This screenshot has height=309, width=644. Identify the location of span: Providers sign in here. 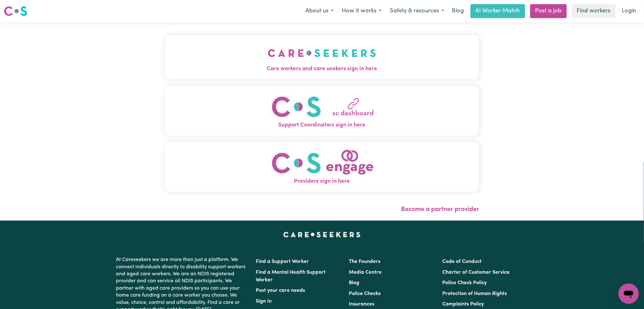
(322, 182).